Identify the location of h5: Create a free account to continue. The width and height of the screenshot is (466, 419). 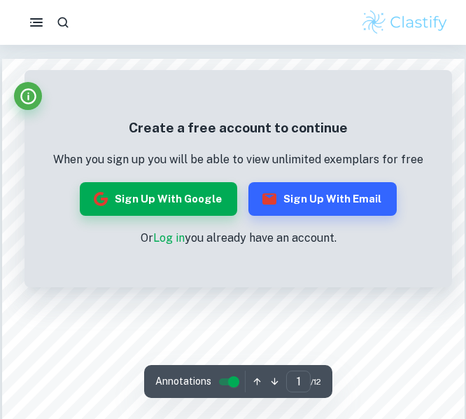
(238, 127).